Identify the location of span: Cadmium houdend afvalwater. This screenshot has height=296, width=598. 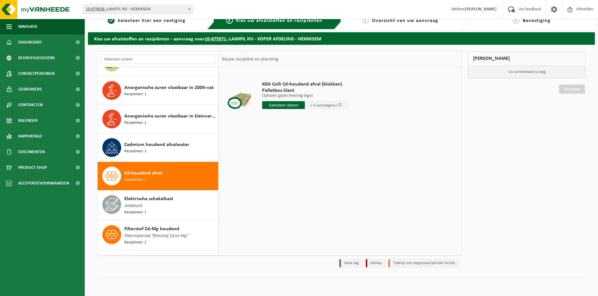
(157, 145).